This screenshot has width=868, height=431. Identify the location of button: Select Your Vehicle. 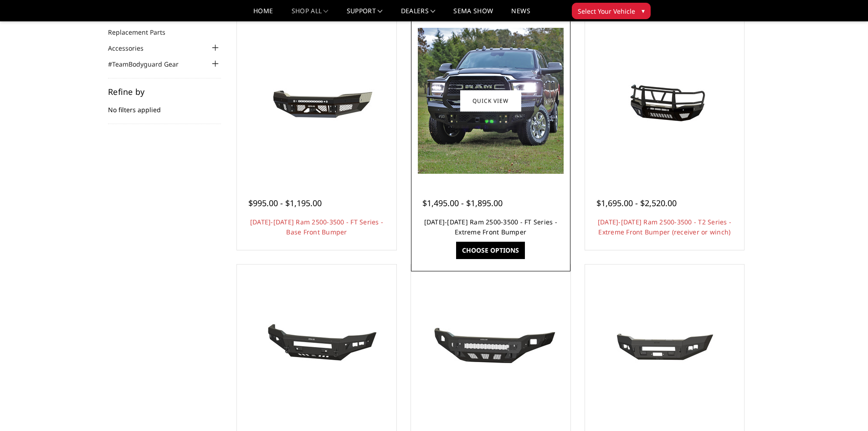
(611, 11).